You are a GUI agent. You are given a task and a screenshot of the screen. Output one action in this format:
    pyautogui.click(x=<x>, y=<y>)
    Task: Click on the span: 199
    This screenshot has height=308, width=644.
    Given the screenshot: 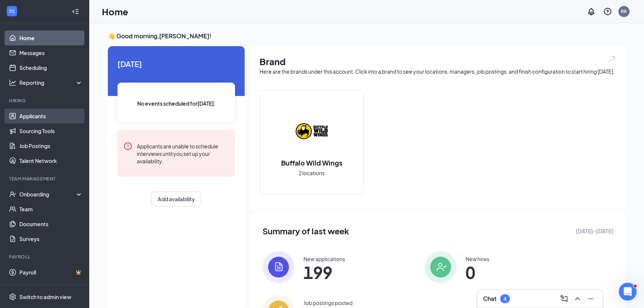 What is the action you would take?
    pyautogui.click(x=324, y=272)
    